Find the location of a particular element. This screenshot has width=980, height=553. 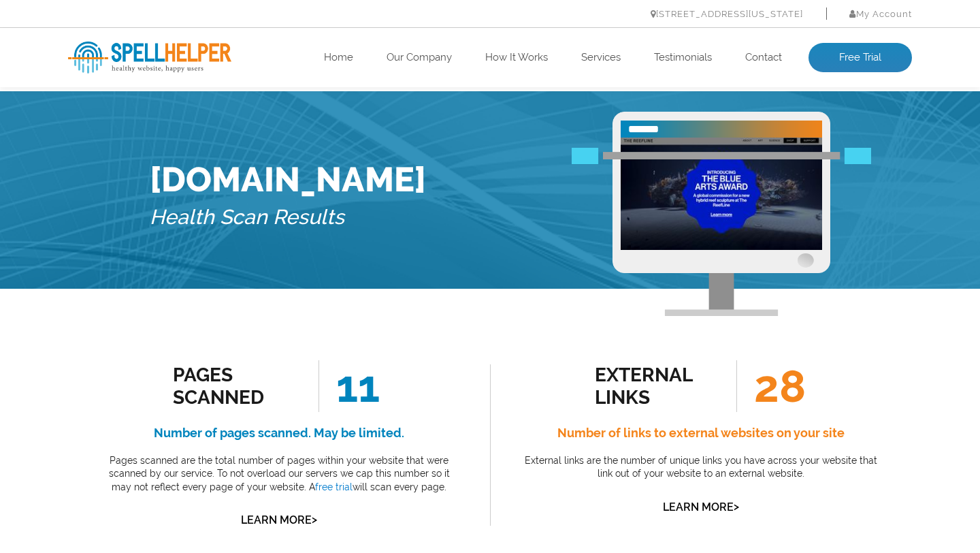

div: Pages Scanned is located at coordinates (234, 386).